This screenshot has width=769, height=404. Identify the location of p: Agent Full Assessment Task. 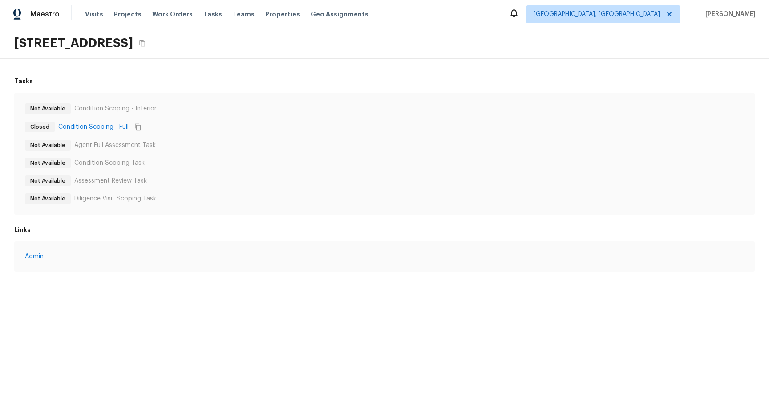
(115, 145).